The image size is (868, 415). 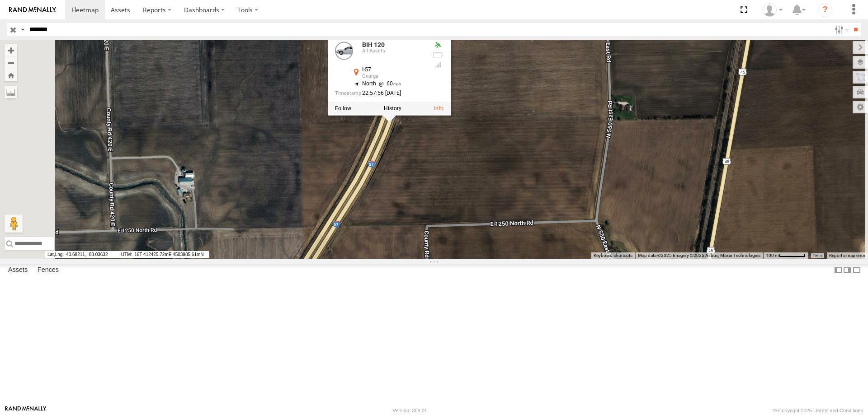 What do you see at coordinates (772, 256) in the screenshot?
I see `span: 100 m` at bounding box center [772, 256].